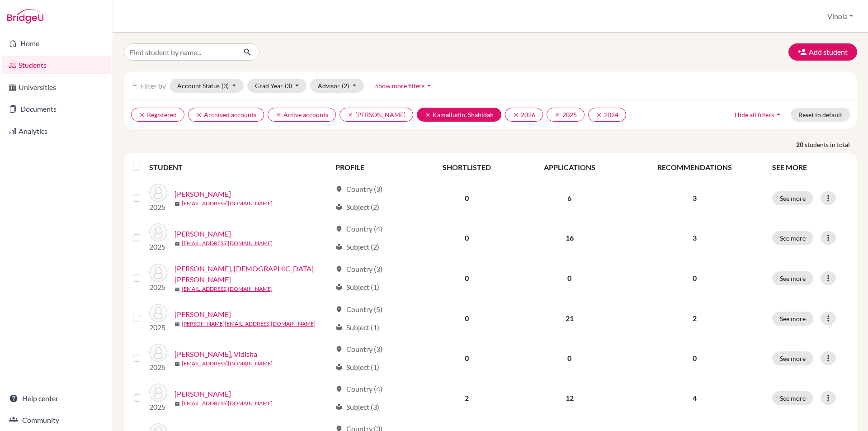  I want to click on span: (3), so click(288, 86).